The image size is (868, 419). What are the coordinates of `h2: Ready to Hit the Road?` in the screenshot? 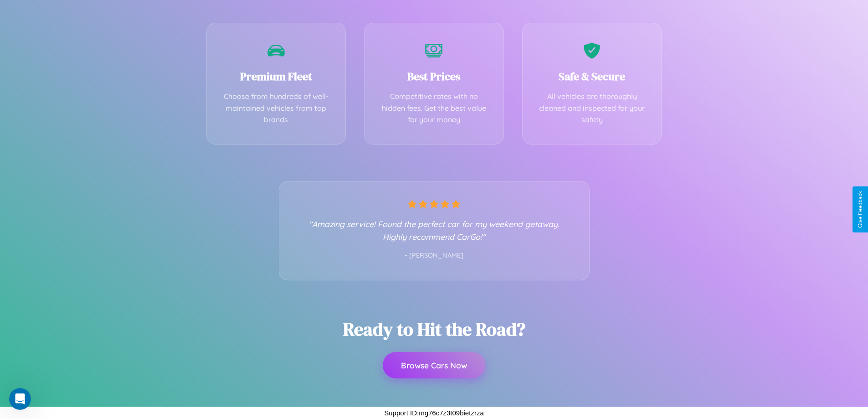 It's located at (434, 329).